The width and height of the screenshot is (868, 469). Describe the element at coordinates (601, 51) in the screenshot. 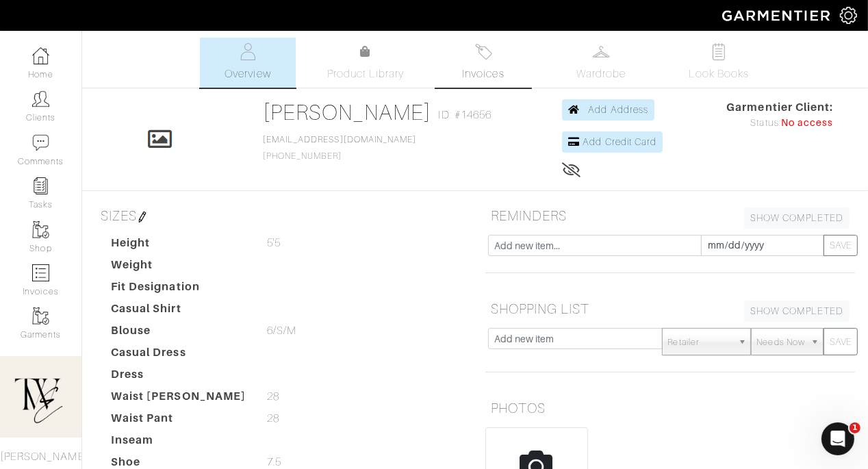

I see `img: wardrobe-487a4870c1b7c33e795ec22d11cfc2ed9d08956e64fb3008fe2437562e282088.svg` at that location.